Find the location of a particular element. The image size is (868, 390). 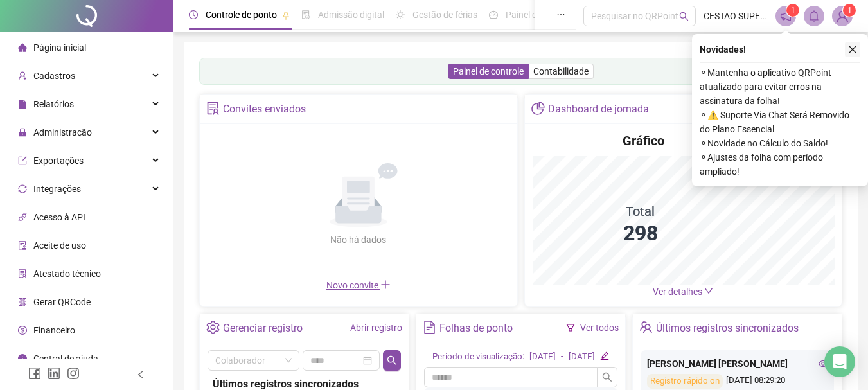

div: Open Intercom Messenger is located at coordinates (840, 362).